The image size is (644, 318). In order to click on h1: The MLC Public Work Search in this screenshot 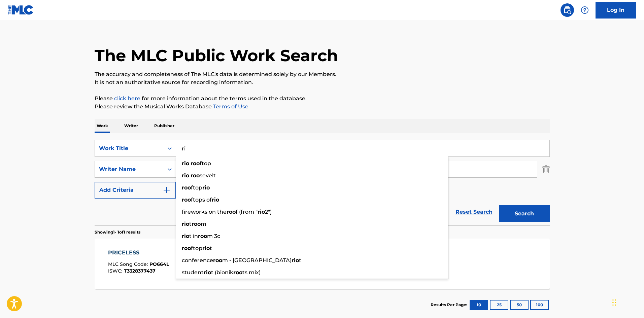, I will do `click(216, 56)`.